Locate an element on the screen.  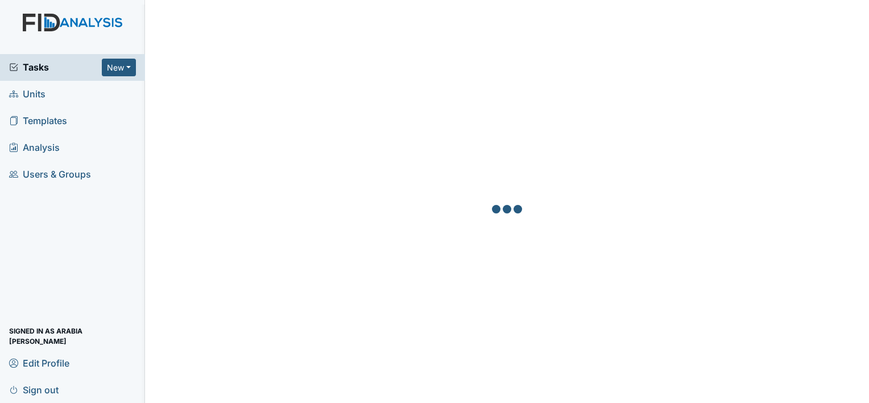
a: Tasks is located at coordinates (55, 67).